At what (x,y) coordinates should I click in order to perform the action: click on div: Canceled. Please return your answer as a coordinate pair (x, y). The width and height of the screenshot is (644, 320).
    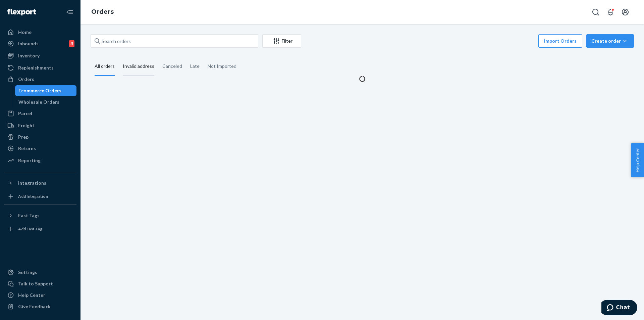
    Looking at the image, I should click on (172, 66).